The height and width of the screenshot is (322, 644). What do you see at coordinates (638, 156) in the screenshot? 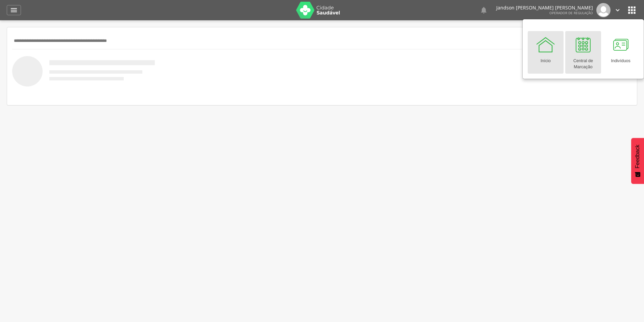
I see `span: Feedback` at bounding box center [638, 156].